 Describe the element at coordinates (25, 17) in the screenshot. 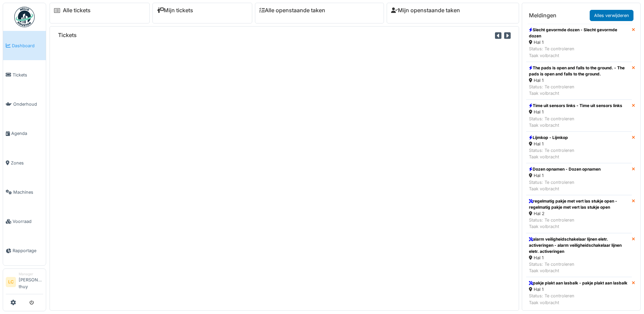

I see `img: Badge_color-CXgf-gQk.svg` at that location.